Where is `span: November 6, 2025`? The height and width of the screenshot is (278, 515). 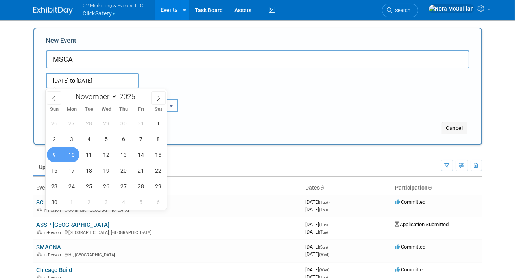 span: November 6, 2025 is located at coordinates (124, 139).